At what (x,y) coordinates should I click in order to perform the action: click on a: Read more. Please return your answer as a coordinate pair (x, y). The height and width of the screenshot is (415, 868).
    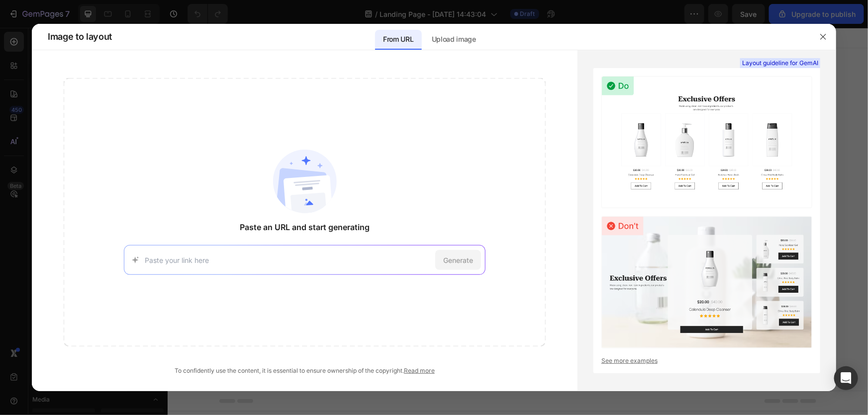
    Looking at the image, I should click on (419, 370).